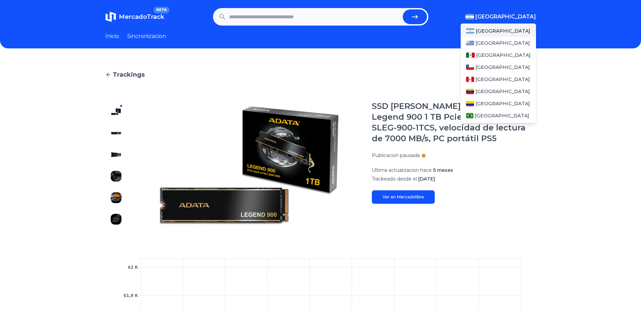 This screenshot has width=641, height=310. What do you see at coordinates (135, 17) in the screenshot?
I see `a: MercadoTrackBETA` at bounding box center [135, 17].